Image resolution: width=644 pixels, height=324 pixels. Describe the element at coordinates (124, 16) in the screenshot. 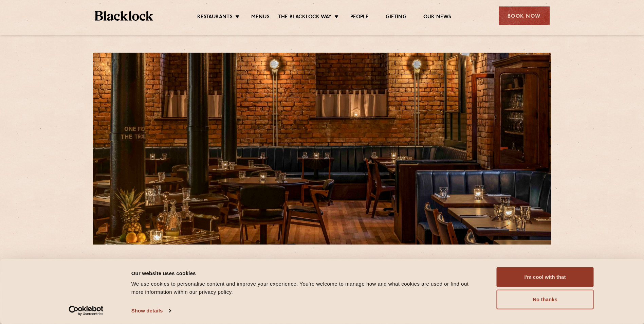

I see `img: BL_Textured_Logo-footer-cropped.svg` at that location.